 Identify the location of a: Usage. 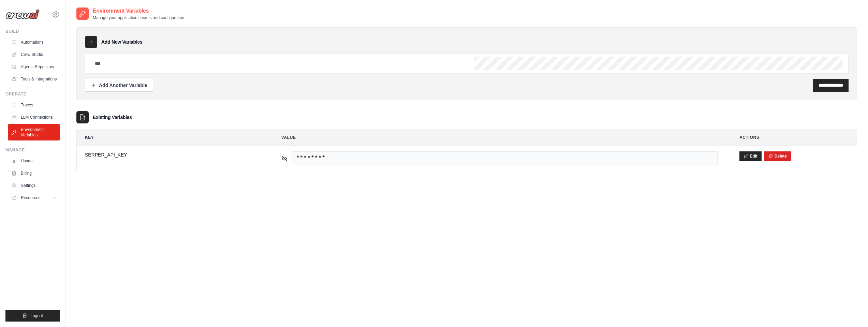
(34, 161).